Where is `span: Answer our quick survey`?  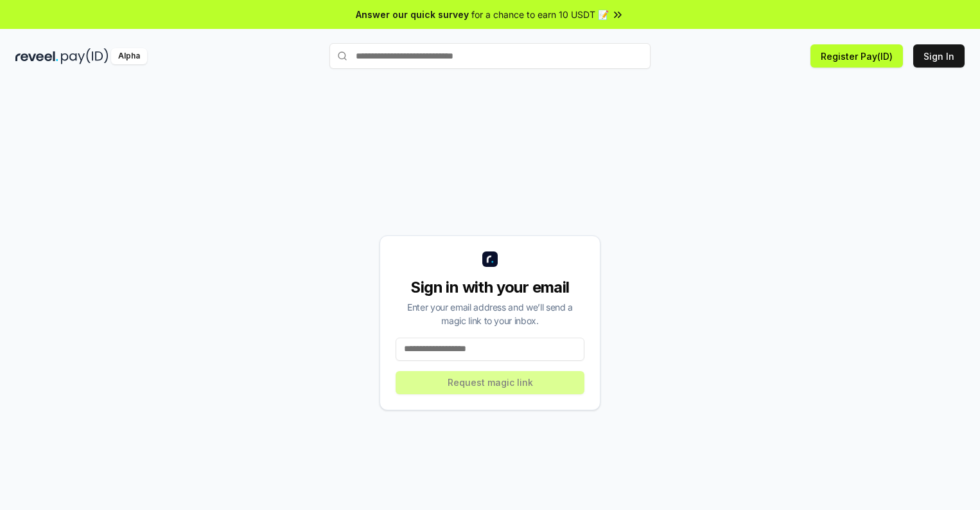
span: Answer our quick survey is located at coordinates (413, 14).